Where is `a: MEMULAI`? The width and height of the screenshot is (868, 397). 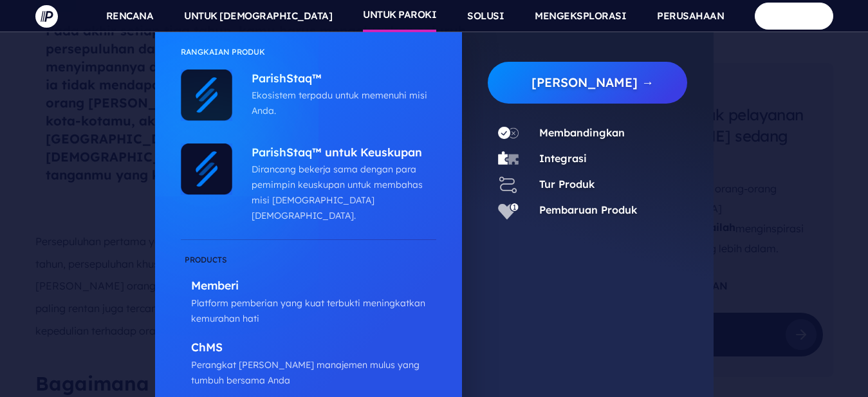 a: MEMULAI is located at coordinates (794, 15).